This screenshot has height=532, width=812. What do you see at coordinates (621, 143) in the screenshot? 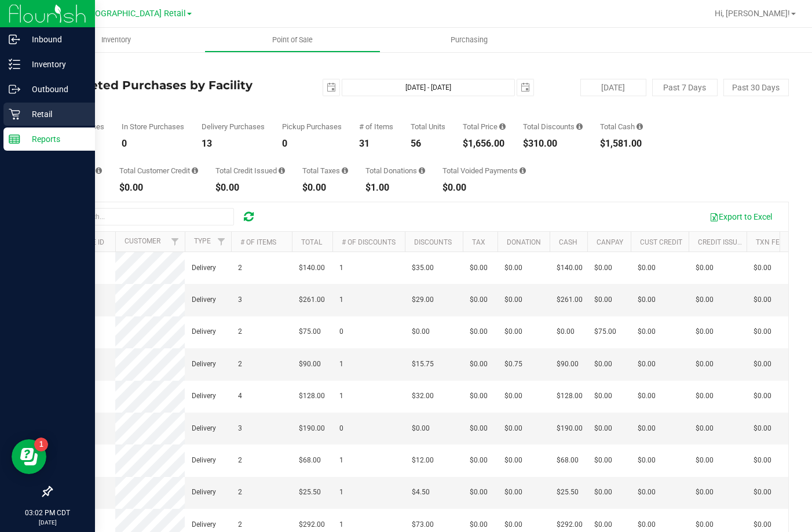
I see `div: $1,581.00` at bounding box center [621, 143].